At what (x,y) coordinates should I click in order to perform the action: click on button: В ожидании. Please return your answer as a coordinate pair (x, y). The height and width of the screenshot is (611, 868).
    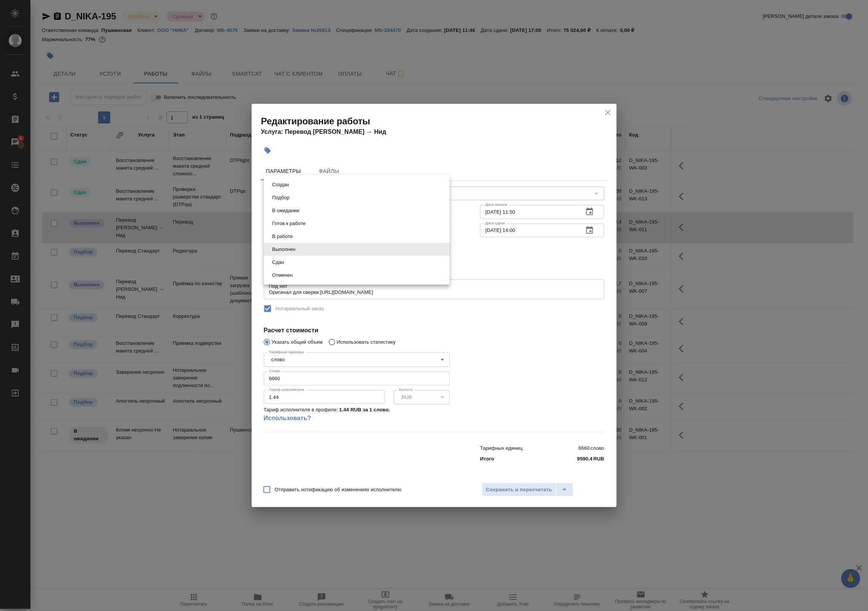
    Looking at the image, I should click on (286, 210).